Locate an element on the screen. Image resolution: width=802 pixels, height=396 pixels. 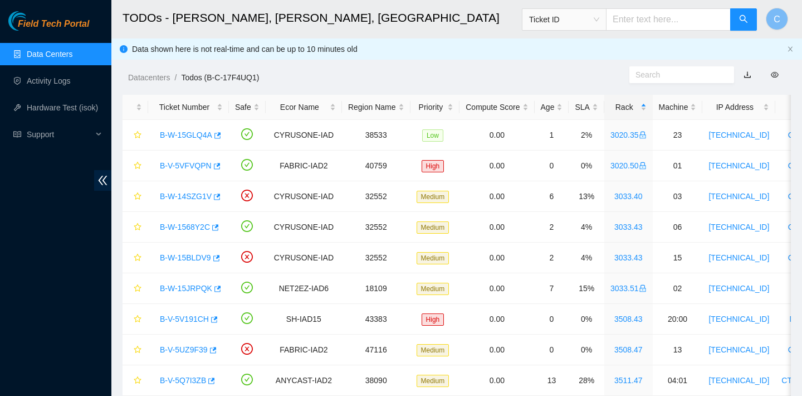
a: B-W-14SZG1V is located at coordinates (186, 196).